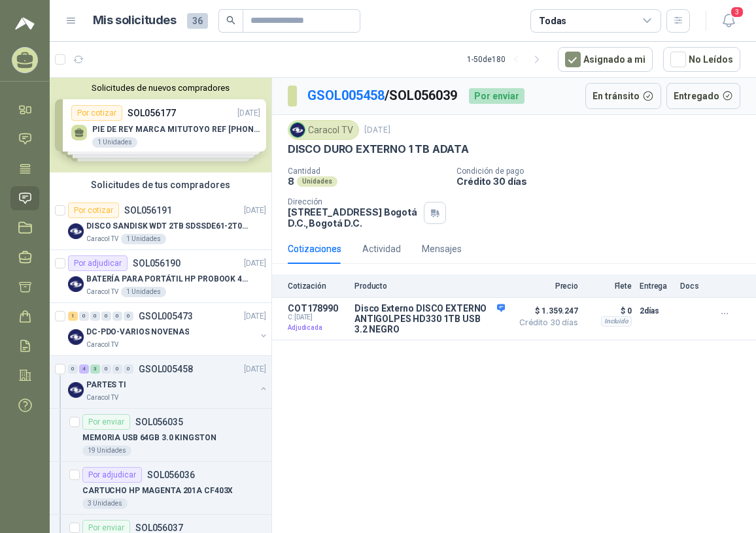 The height and width of the screenshot is (533, 756). I want to click on button: Solicitudes de nuevos compradores, so click(160, 88).